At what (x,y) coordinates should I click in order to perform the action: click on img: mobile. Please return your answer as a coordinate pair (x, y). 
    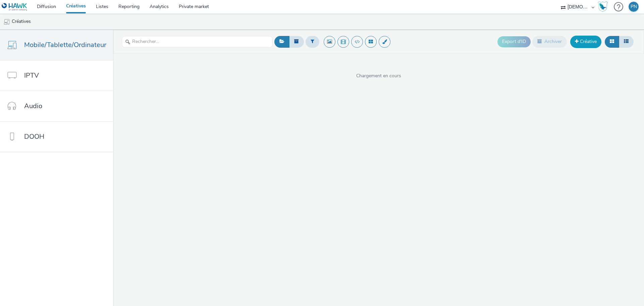
    Looking at the image, I should click on (7, 22).